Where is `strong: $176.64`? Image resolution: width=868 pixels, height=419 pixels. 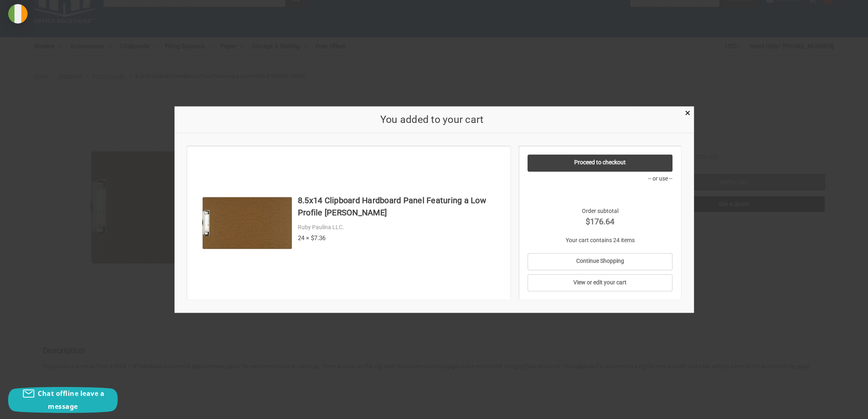
strong: $176.64 is located at coordinates (599, 222).